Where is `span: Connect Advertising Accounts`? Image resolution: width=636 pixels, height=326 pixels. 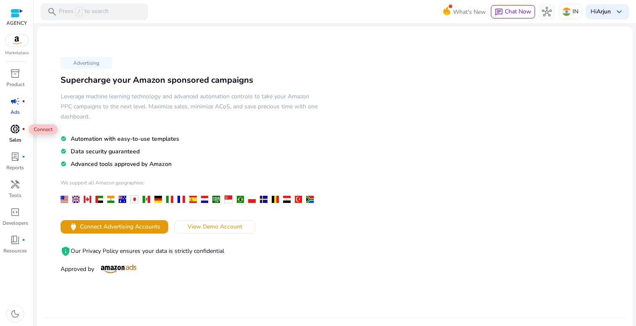
span: Connect Advertising Accounts is located at coordinates (120, 227).